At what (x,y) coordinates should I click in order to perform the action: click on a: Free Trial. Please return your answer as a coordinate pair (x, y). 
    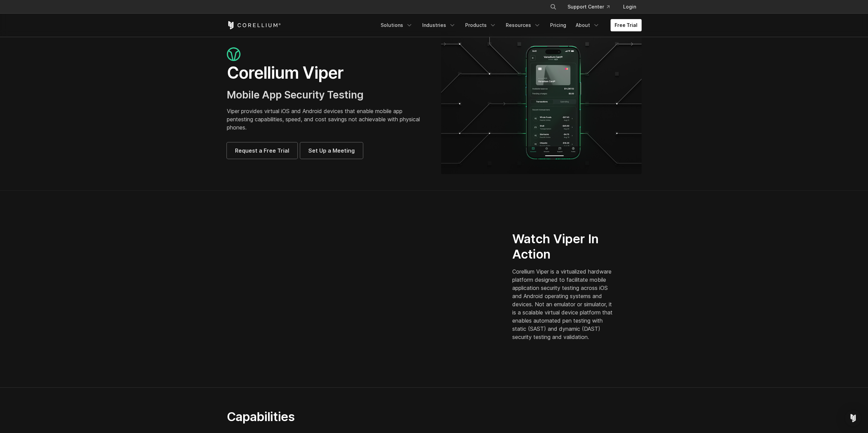
    Looking at the image, I should click on (626, 25).